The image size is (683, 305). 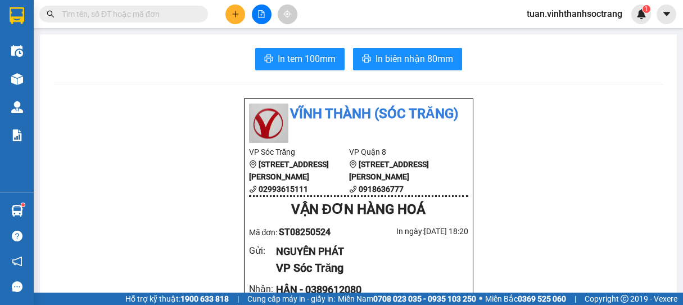 What do you see at coordinates (17, 236) in the screenshot?
I see `span: question-circle` at bounding box center [17, 236].